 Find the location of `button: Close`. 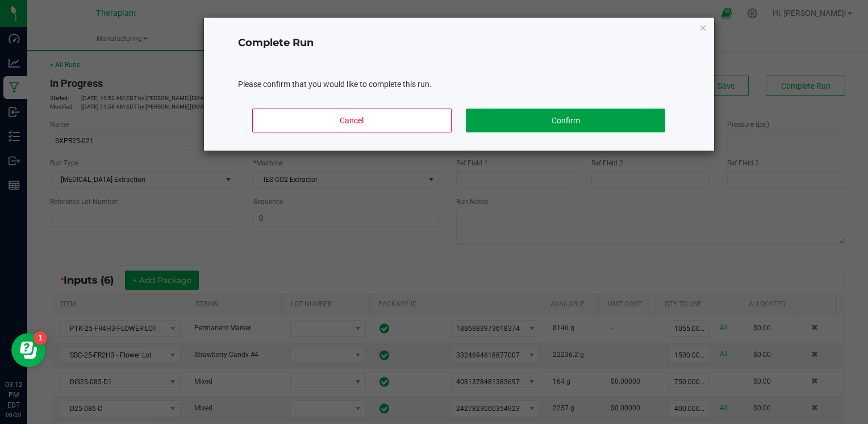

button: Close is located at coordinates (704, 27).